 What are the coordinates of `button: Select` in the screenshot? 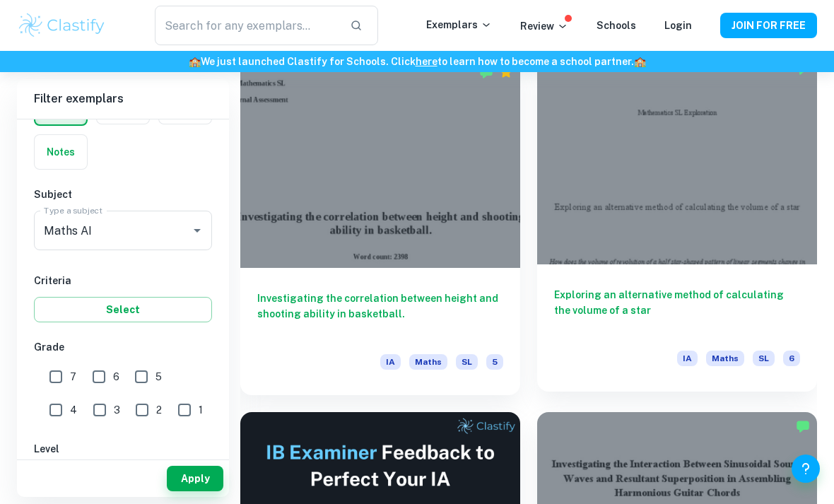 It's located at (123, 309).